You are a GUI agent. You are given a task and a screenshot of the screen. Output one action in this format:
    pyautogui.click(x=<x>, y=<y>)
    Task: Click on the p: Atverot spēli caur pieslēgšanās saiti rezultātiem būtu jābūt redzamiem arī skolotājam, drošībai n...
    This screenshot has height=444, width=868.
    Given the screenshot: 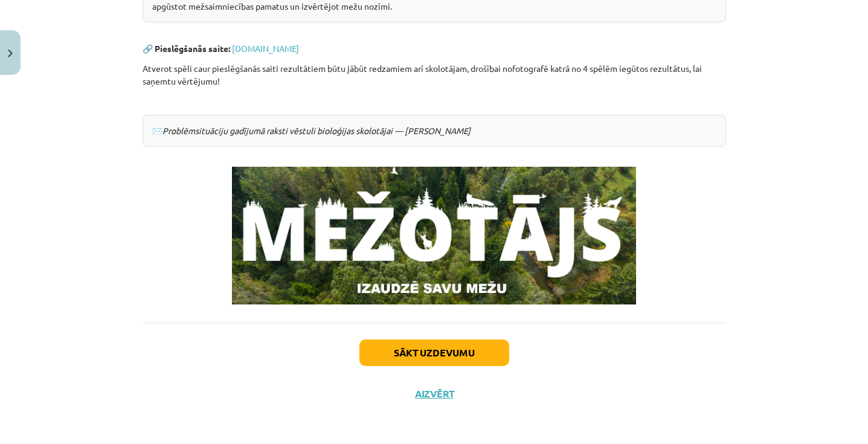 What is the action you would take?
    pyautogui.click(x=434, y=75)
    